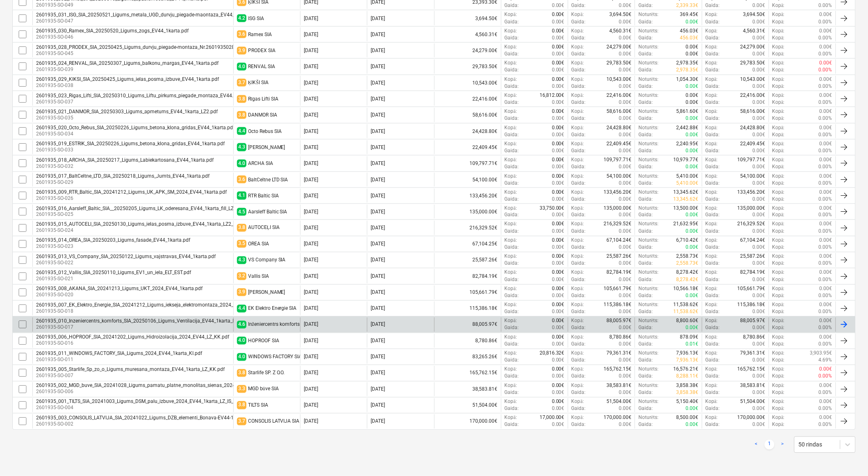 The height and width of the screenshot is (476, 868). Describe the element at coordinates (122, 5) in the screenshot. I see `p: 2601935-SO-049` at that location.